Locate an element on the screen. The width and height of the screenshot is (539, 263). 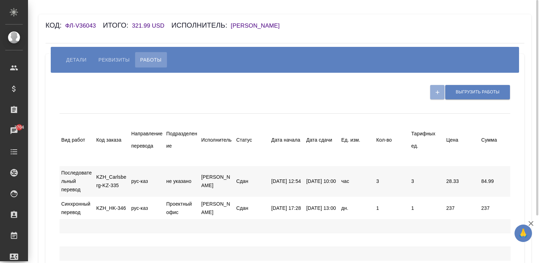
span: Реквизиты is located at coordinates (114, 60).